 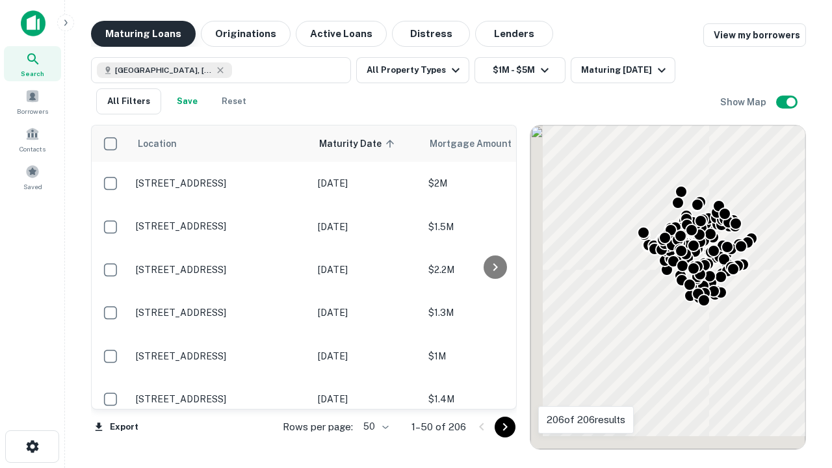 What do you see at coordinates (520, 70) in the screenshot?
I see `button: $1M - $5M` at bounding box center [520, 70].